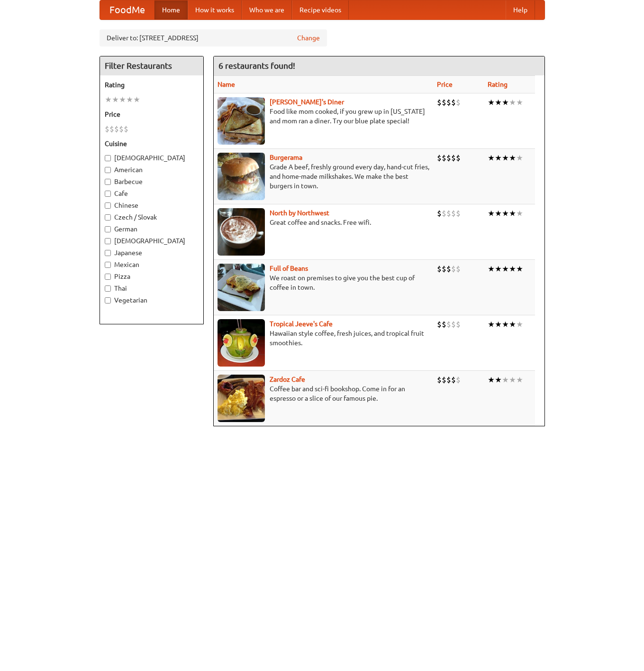 This screenshot has width=644, height=671. What do you see at coordinates (152, 144) in the screenshot?
I see `h5: Cuisine` at bounding box center [152, 144].